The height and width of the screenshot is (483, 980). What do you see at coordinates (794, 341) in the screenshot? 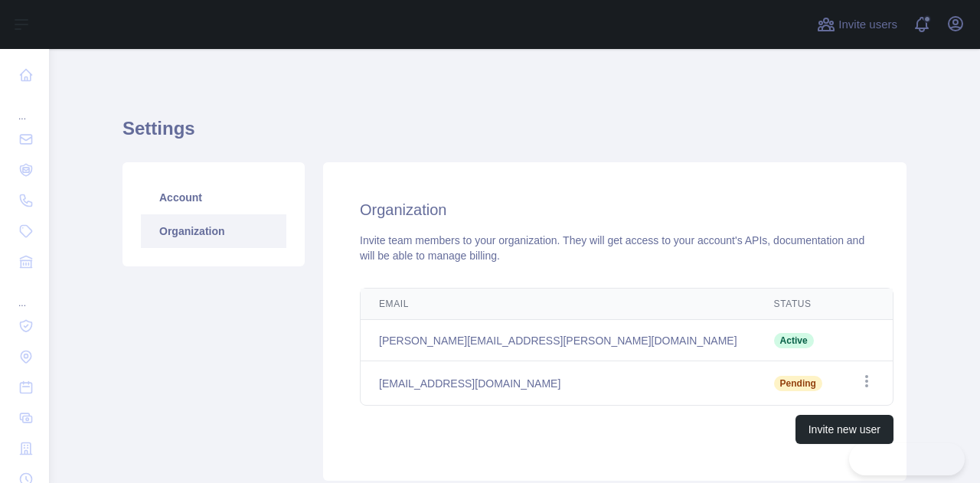
I see `span: Active` at bounding box center [794, 341].